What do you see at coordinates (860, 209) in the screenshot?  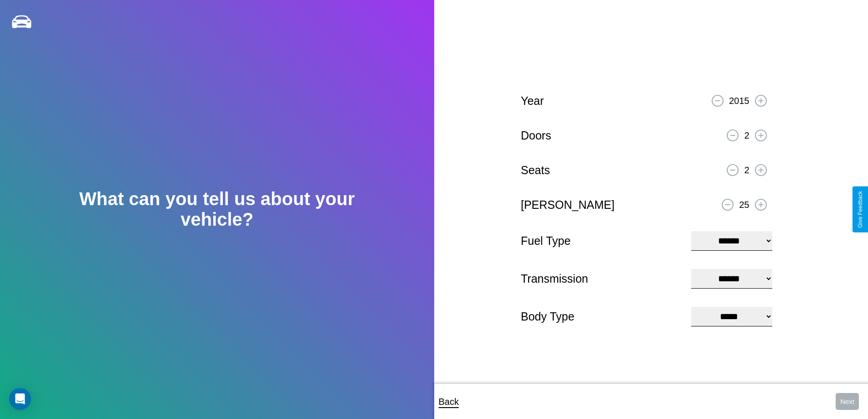 I see `div: Give Feedback` at bounding box center [860, 209].